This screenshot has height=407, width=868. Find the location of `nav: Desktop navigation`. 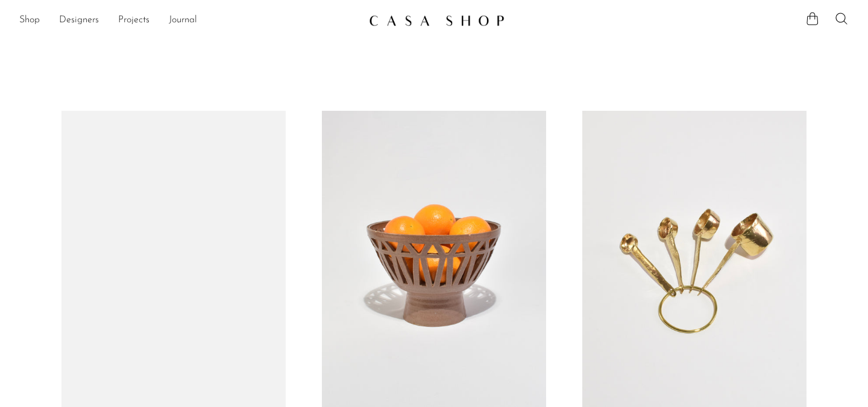

nav: Desktop navigation is located at coordinates (189, 21).